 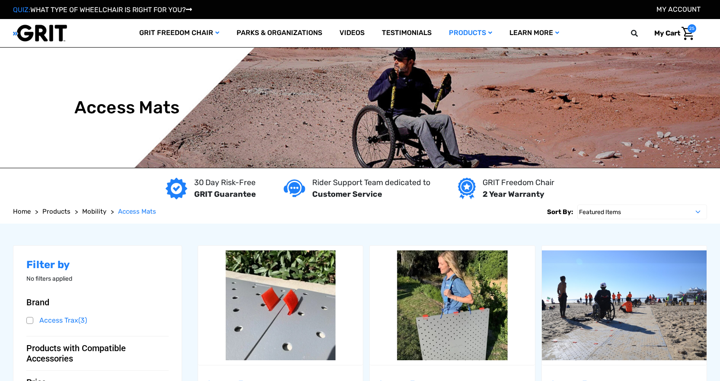 What do you see at coordinates (371, 182) in the screenshot?
I see `p: Rider Support Team dedicated to` at bounding box center [371, 182].